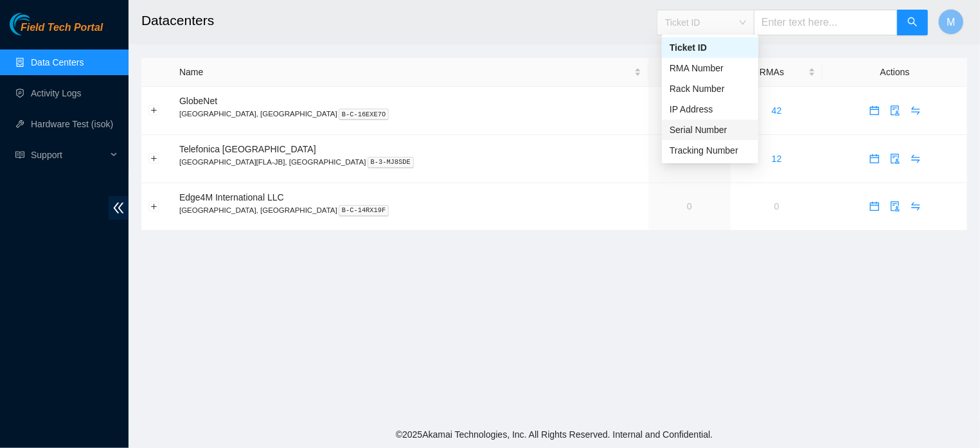 The image size is (980, 448). Describe the element at coordinates (951, 22) in the screenshot. I see `button: M` at that location.